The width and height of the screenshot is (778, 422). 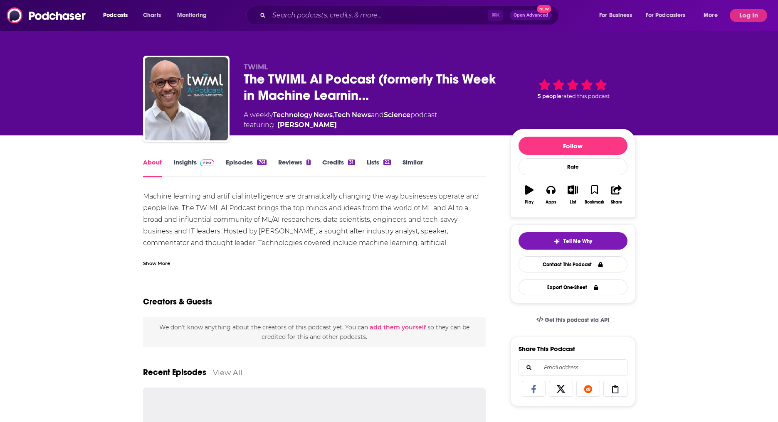 I want to click on a: Contact This Podcast, so click(x=573, y=264).